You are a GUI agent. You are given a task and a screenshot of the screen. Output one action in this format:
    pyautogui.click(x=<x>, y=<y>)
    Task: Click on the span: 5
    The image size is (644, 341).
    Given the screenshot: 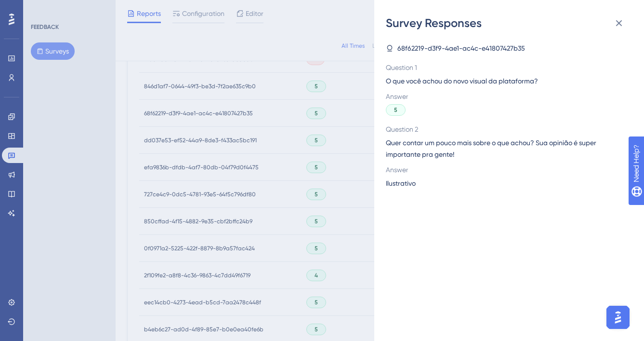 What is the action you would take?
    pyautogui.click(x=395, y=110)
    